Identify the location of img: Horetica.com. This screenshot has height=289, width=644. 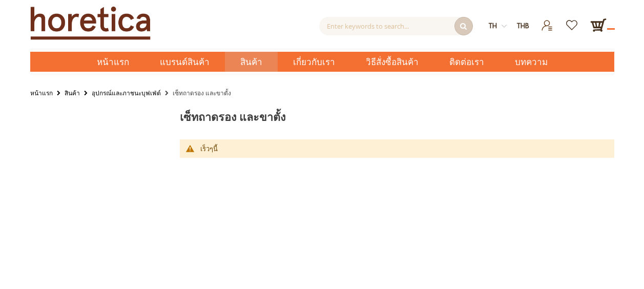
(91, 23).